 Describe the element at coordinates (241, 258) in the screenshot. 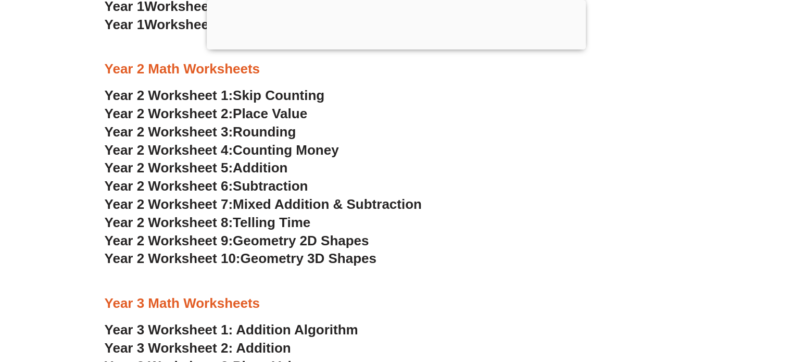

I see `a: Year 2 Worksheet 10:Geometry 3D Shapes` at that location.